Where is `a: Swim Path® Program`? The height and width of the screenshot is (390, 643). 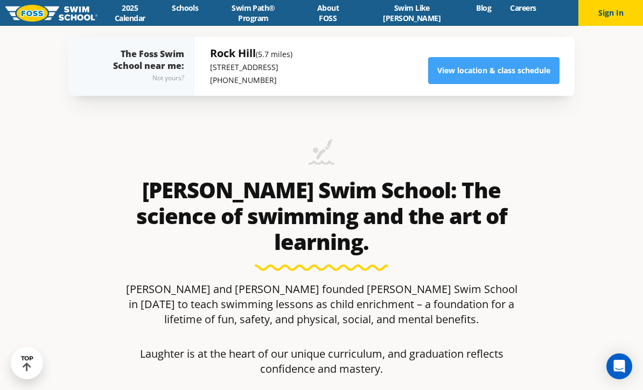 a: Swim Path® Program is located at coordinates (253, 13).